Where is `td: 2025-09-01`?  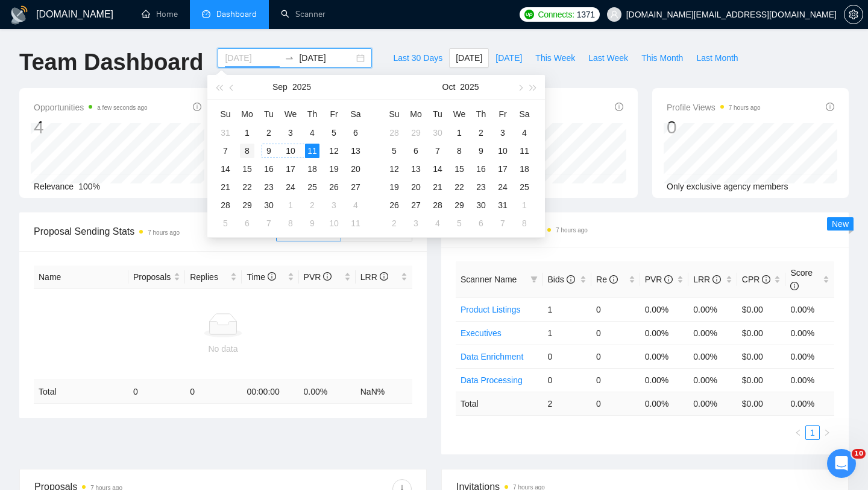 td: 2025-09-01 is located at coordinates (247, 132).